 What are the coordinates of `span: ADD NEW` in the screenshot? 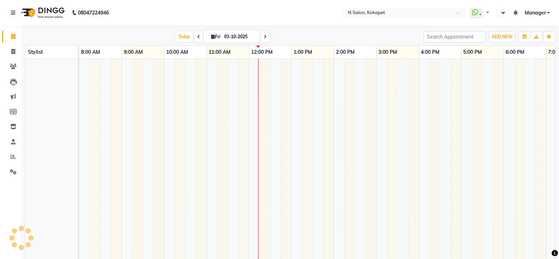 It's located at (501, 36).